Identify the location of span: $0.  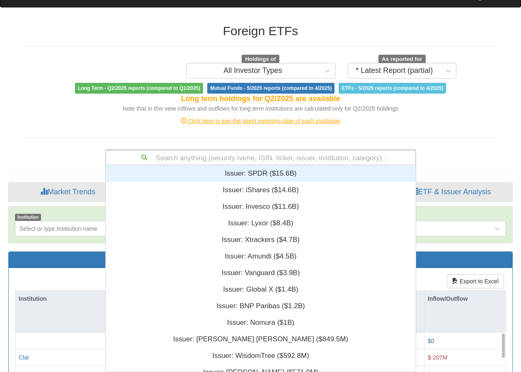
(431, 341).